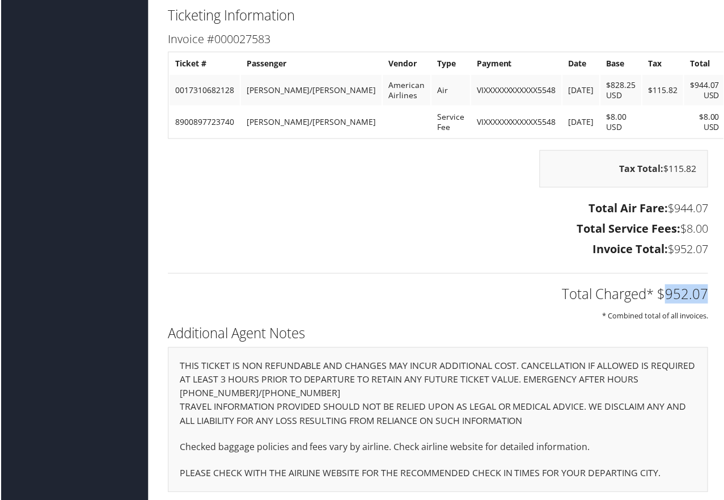 The image size is (724, 500). I want to click on h2: Total Charged* $952.07, so click(438, 294).